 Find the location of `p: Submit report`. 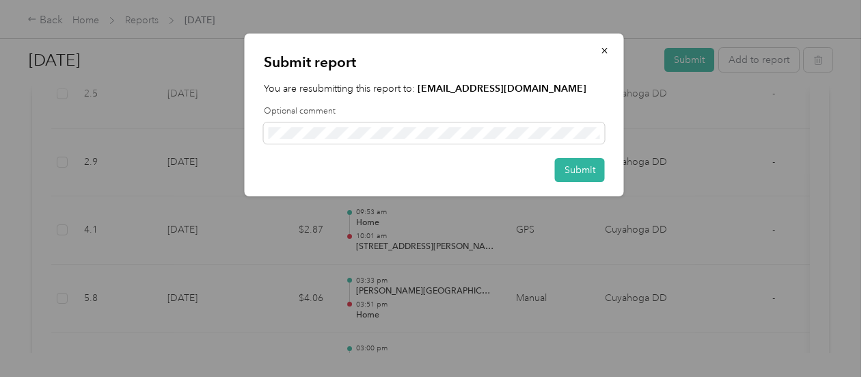

p: Submit report is located at coordinates (434, 63).